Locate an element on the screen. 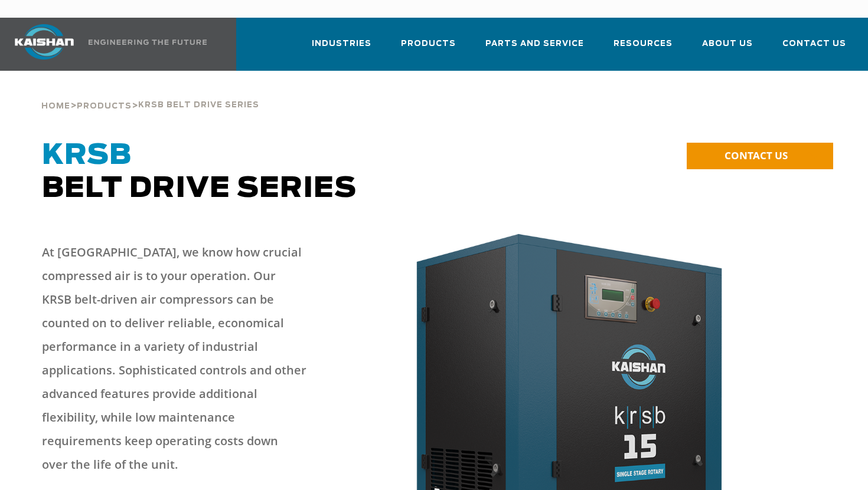 Image resolution: width=868 pixels, height=490 pixels. a: Industries is located at coordinates (341, 49).